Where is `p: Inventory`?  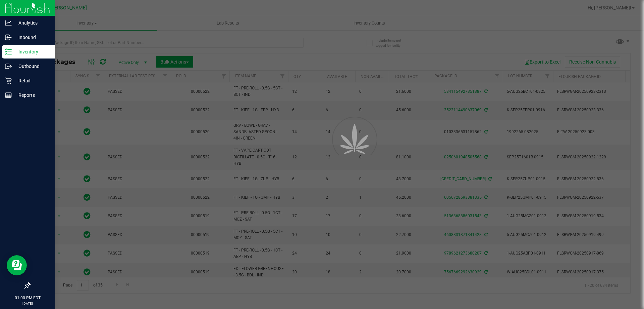 p: Inventory is located at coordinates (32, 52).